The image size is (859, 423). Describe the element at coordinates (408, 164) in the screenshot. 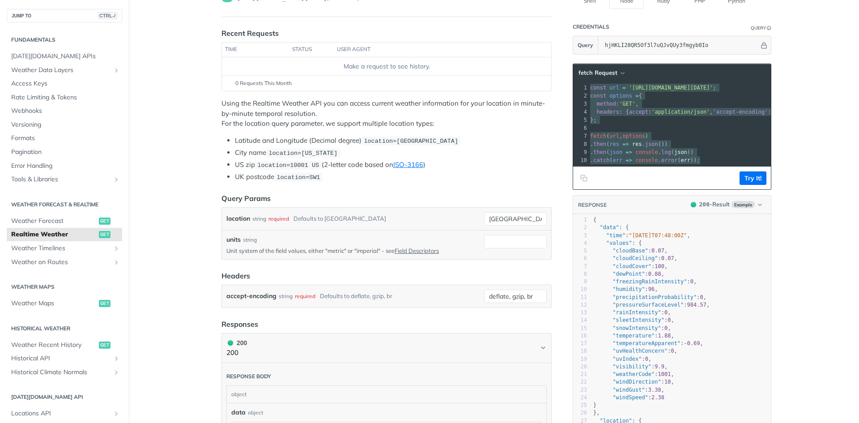

I see `a: ISO-3166` at that location.